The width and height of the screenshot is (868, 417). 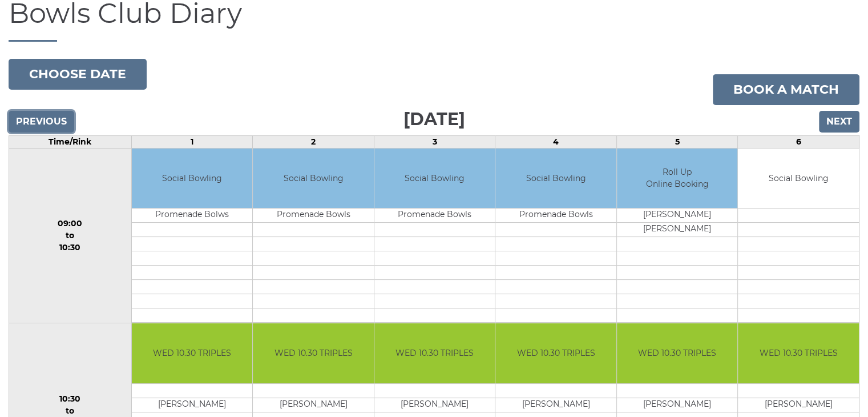 I want to click on td: 5, so click(x=677, y=142).